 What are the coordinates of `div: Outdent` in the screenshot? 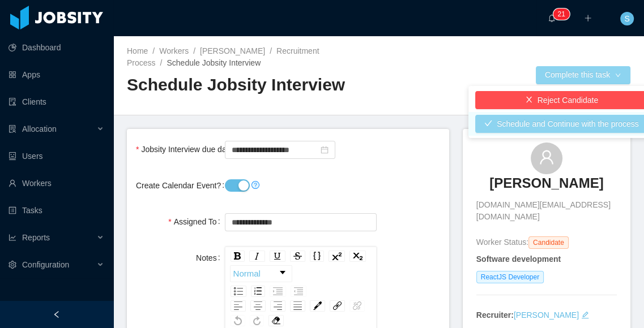 It's located at (298, 291).